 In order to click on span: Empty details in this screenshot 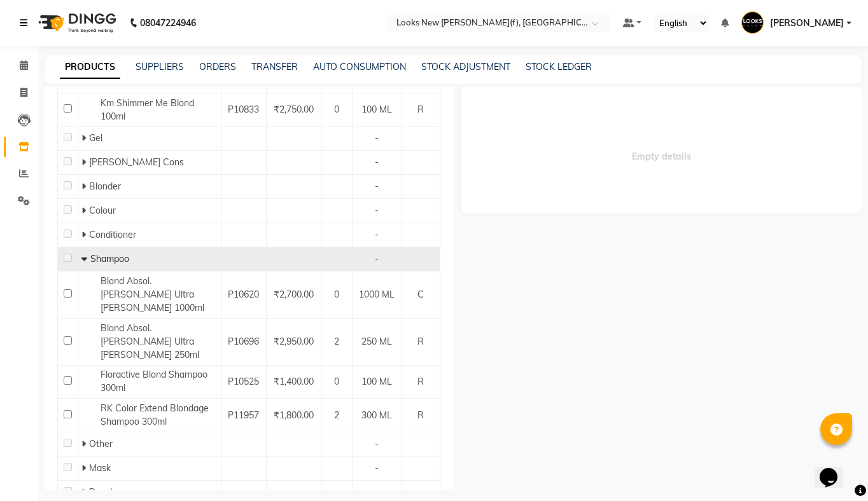, I will do `click(661, 150)`.